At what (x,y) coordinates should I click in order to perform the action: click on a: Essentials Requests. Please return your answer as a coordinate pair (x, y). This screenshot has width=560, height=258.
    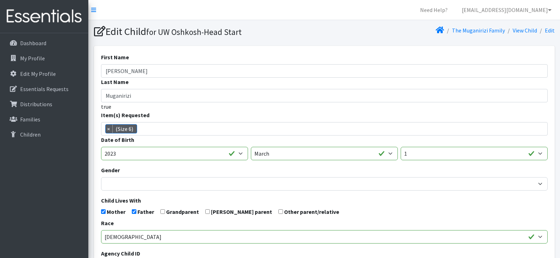
    Looking at the image, I should click on (44, 89).